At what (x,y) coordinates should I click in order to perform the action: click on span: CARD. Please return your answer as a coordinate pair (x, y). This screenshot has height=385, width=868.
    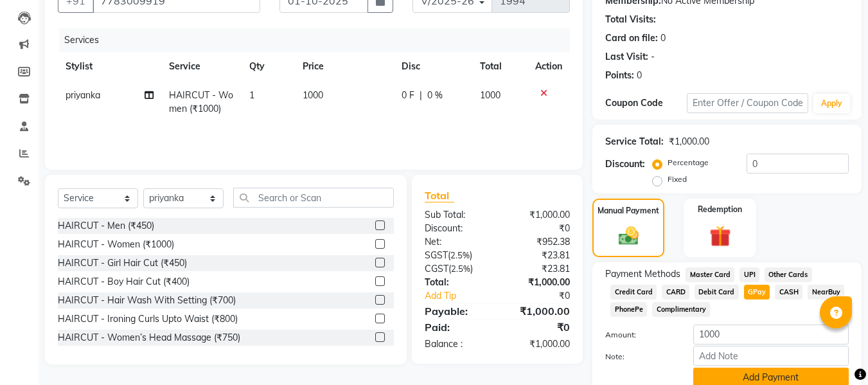
    Looking at the image, I should click on (676, 291).